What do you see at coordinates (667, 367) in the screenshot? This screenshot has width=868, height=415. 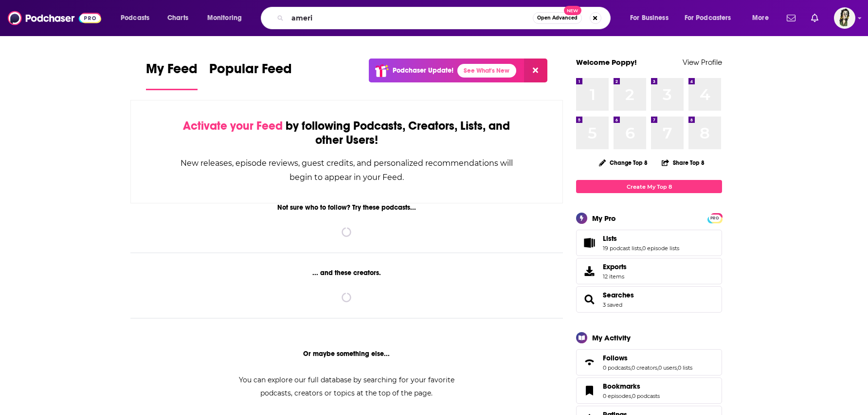 I see `a: 0 users` at bounding box center [667, 367].